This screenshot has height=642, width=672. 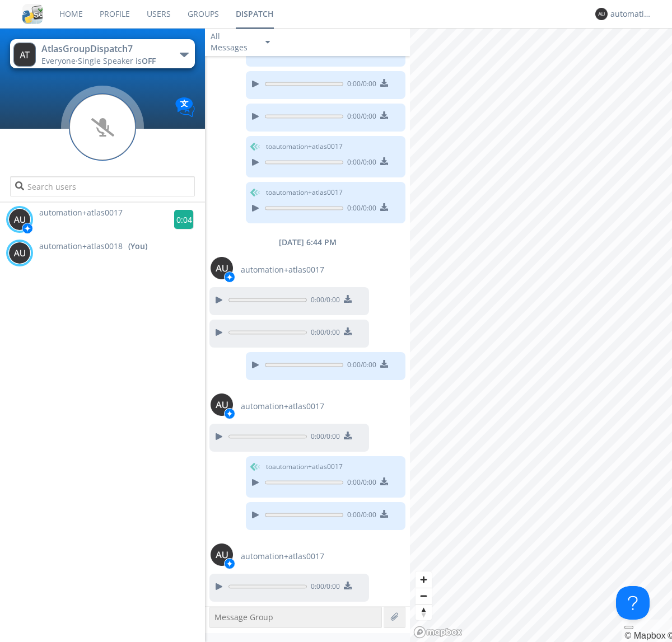 What do you see at coordinates (105, 48) in the screenshot?
I see `div: AtlasGroupDispatch7` at bounding box center [105, 48].